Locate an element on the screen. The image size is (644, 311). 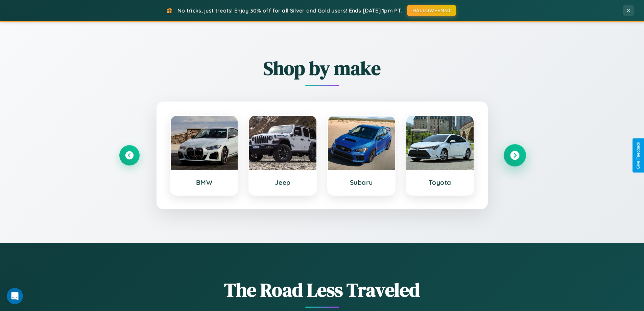
h3: Subaru is located at coordinates (361, 182).